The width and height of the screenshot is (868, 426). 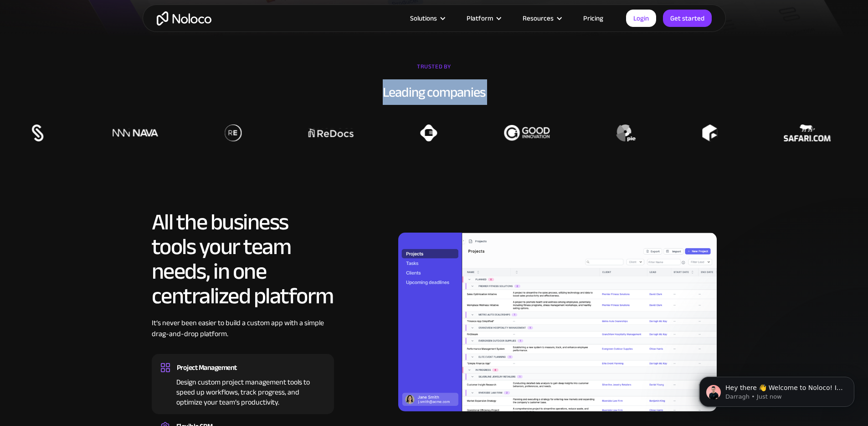 I want to click on div: It’s never been easier to build a custom app with a simple drag-and-drop platform., so click(x=243, y=335).